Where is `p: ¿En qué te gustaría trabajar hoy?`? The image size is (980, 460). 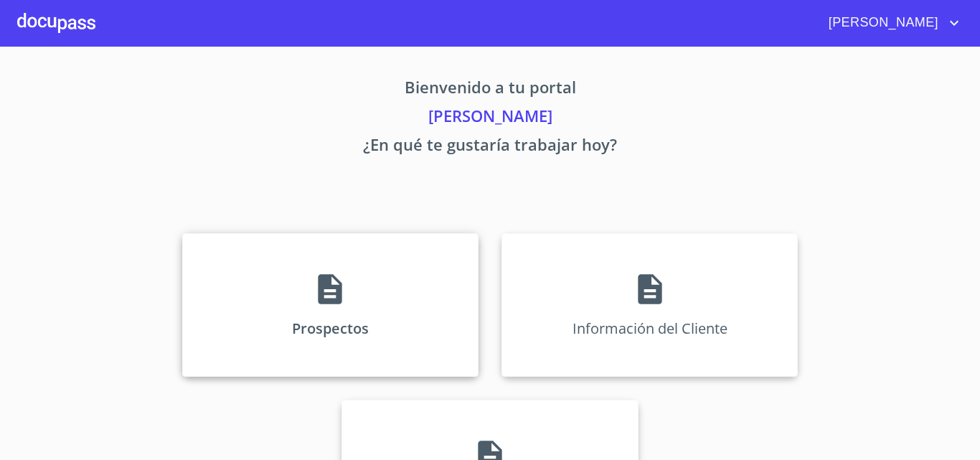 p: ¿En qué te gustaría trabajar hoy? is located at coordinates (490, 147).